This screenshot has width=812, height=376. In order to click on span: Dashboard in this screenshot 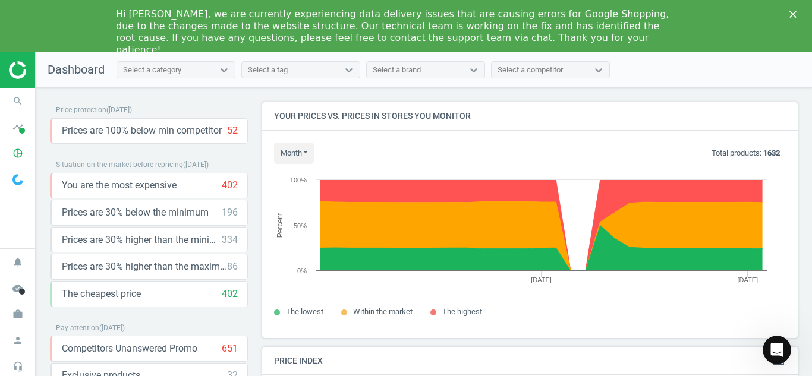, I will do `click(76, 70)`.